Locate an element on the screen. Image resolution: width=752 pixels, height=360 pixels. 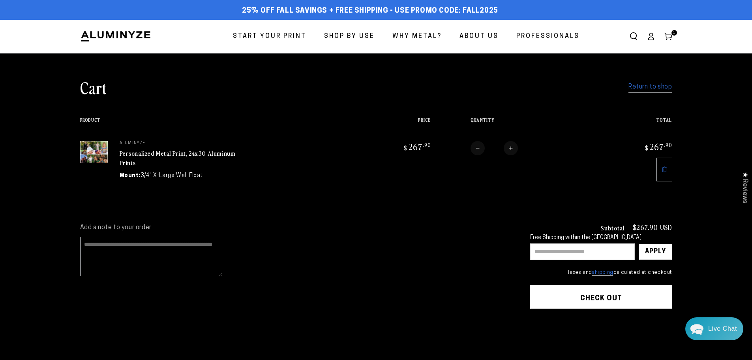
div: Chat widget toggle is located at coordinates (715, 329).